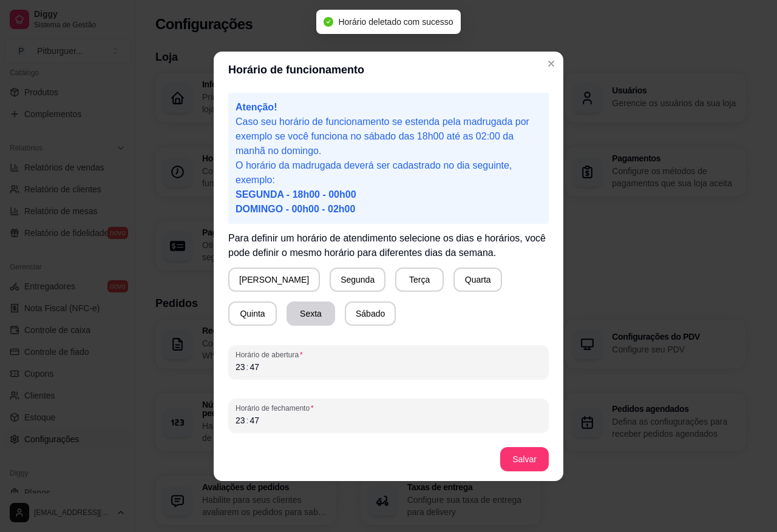 This screenshot has height=532, width=777. Describe the element at coordinates (477, 280) in the screenshot. I see `button: Quarta` at that location.